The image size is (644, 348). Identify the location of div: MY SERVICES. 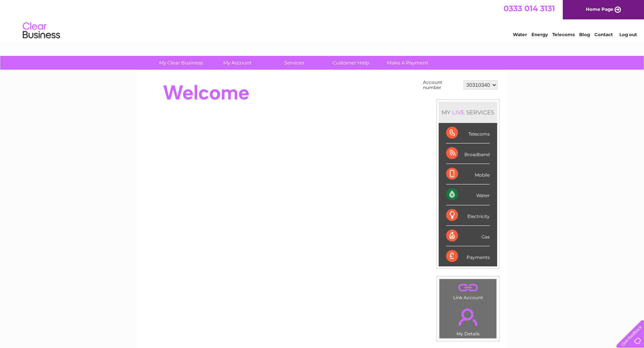
(468, 112).